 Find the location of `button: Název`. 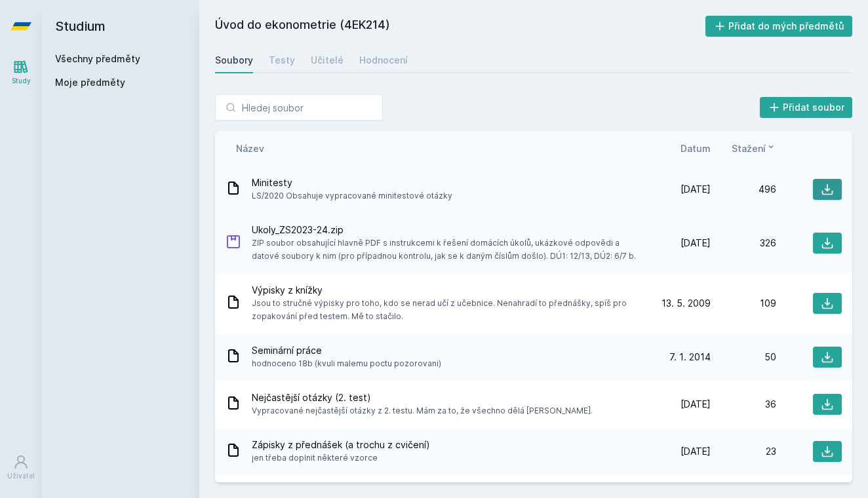

button: Název is located at coordinates (250, 148).